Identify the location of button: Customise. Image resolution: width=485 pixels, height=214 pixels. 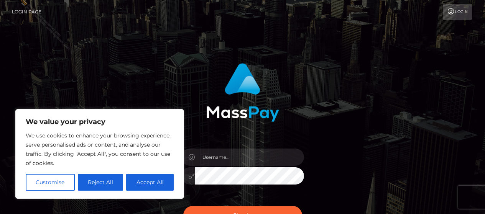
(50, 183).